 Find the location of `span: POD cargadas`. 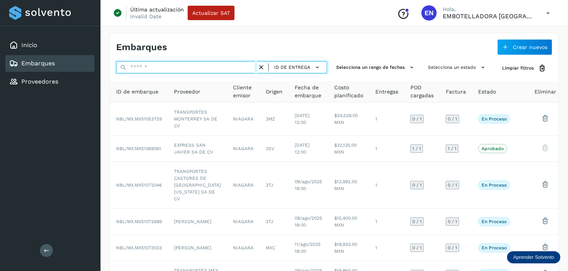

span: POD cargadas is located at coordinates (421, 92).